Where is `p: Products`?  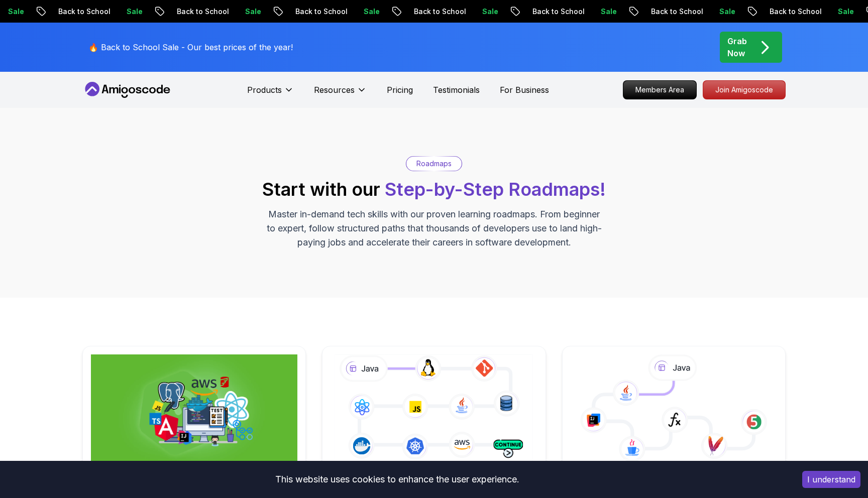
p: Products is located at coordinates (264, 90).